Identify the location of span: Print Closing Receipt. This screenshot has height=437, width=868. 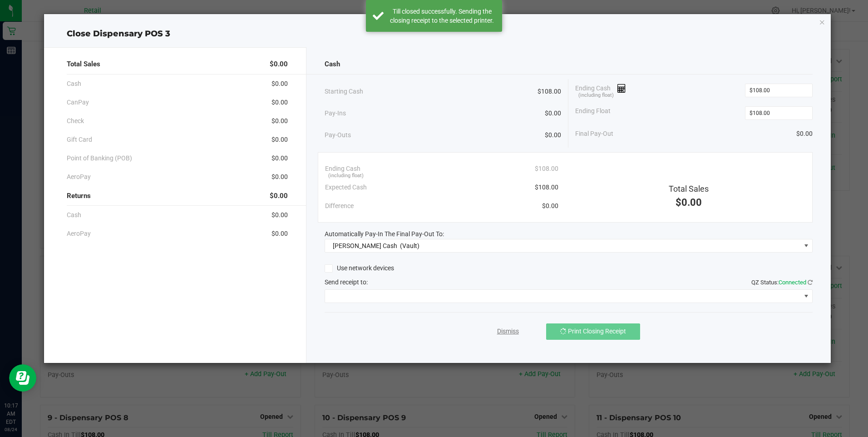
(597, 331).